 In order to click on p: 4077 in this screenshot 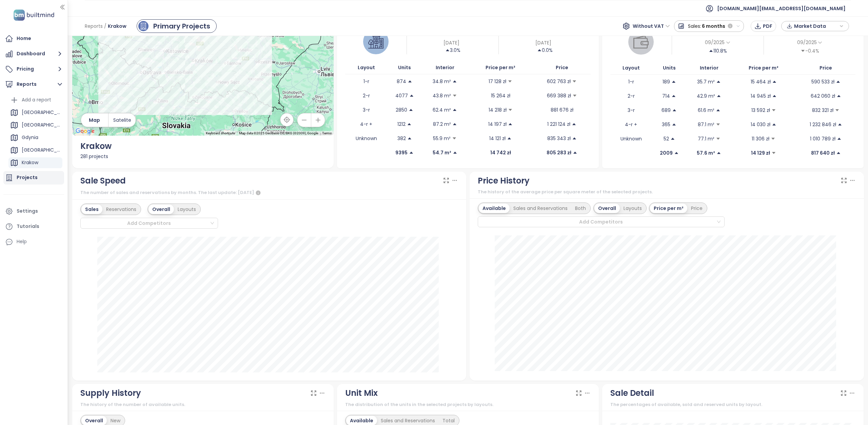, I will do `click(402, 96)`.